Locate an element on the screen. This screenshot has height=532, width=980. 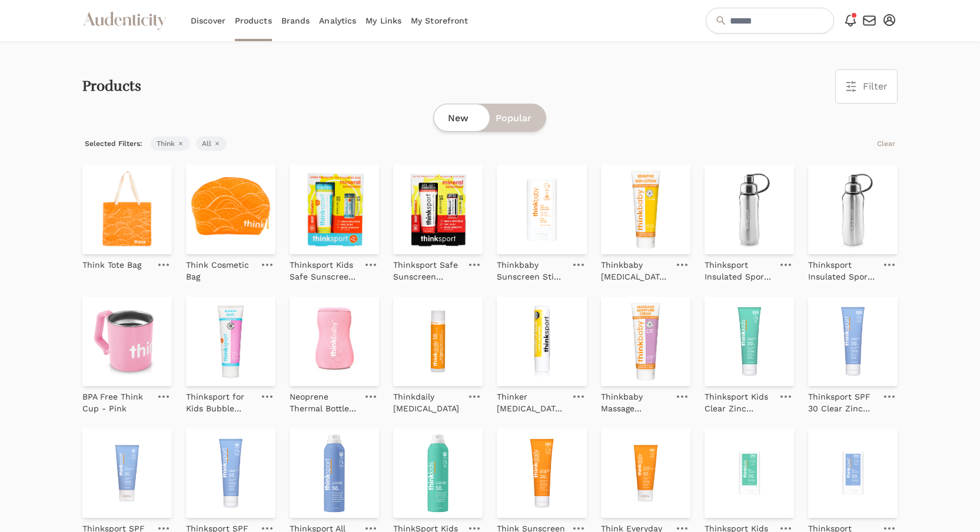
h2: Products is located at coordinates (112, 86).